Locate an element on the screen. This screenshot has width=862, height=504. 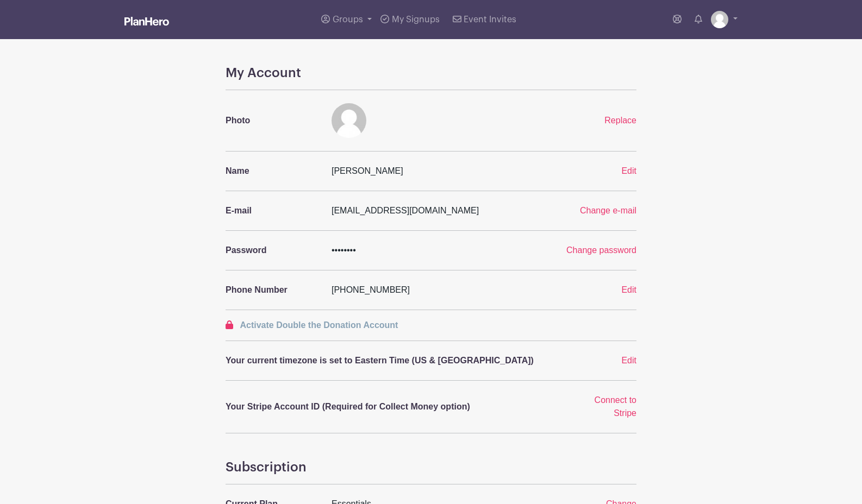
span: Replace is located at coordinates (620, 120).